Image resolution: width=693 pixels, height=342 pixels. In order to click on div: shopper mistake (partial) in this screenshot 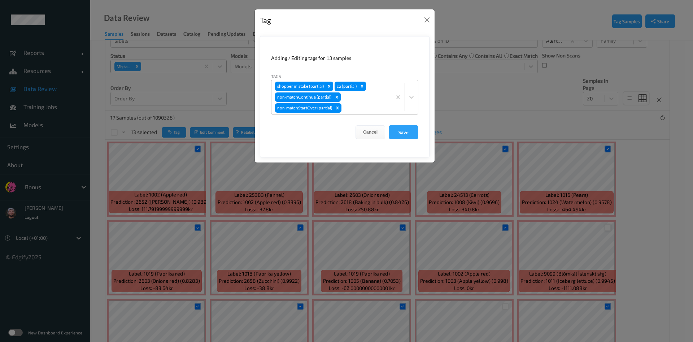, I will do `click(300, 86)`.